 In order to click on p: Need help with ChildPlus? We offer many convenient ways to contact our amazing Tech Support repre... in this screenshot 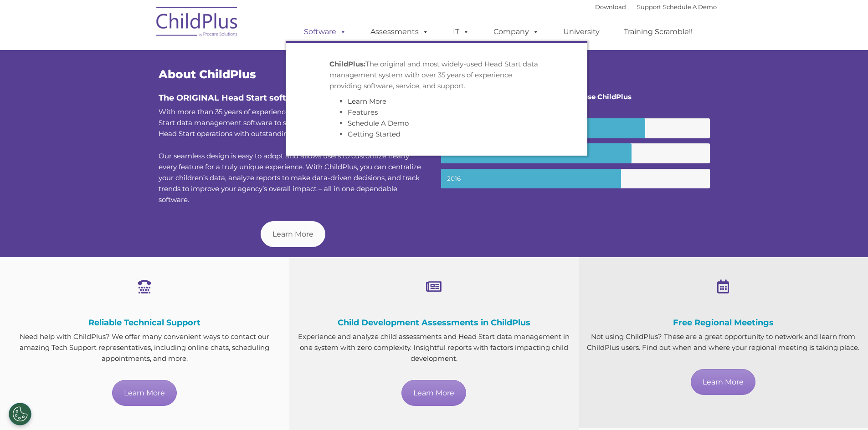, I will do `click(145, 348)`.